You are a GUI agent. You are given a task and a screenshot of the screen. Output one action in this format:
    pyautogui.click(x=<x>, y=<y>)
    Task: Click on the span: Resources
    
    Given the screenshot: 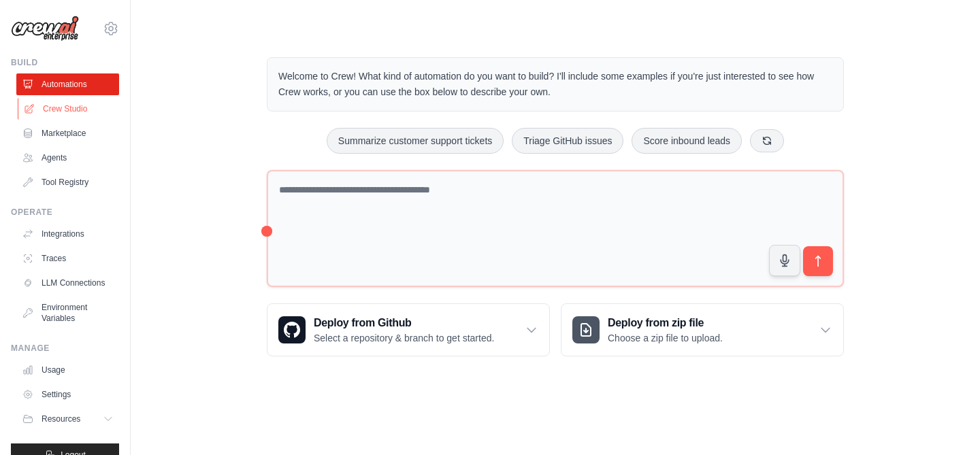 What is the action you would take?
    pyautogui.click(x=61, y=419)
    